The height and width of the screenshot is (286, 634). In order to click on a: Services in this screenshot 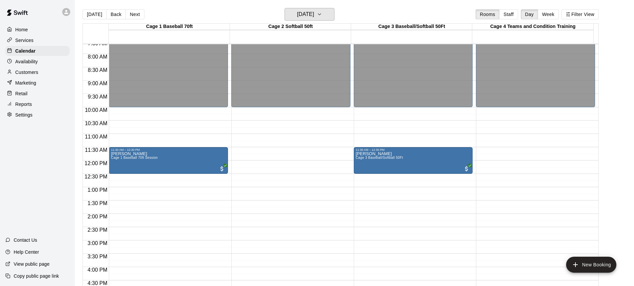, I will do `click(37, 40)`.